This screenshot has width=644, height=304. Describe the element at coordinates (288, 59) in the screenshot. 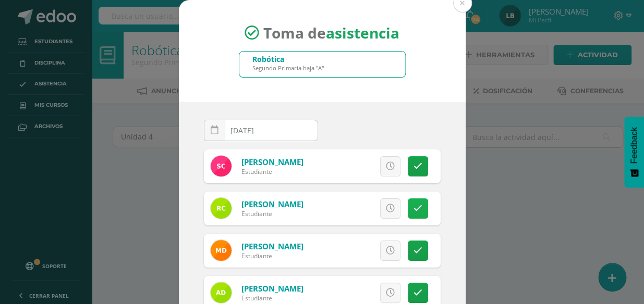

I see `div: Robótica` at that location.